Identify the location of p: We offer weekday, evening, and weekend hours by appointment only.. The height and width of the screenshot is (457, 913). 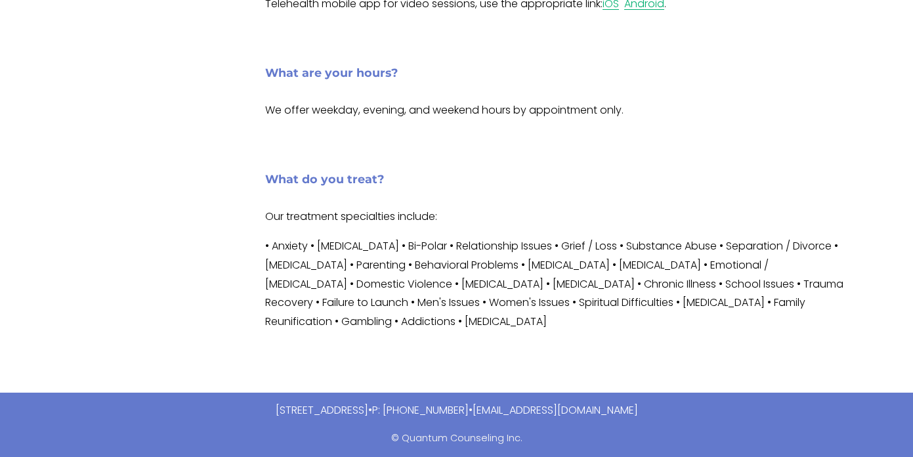
(558, 111).